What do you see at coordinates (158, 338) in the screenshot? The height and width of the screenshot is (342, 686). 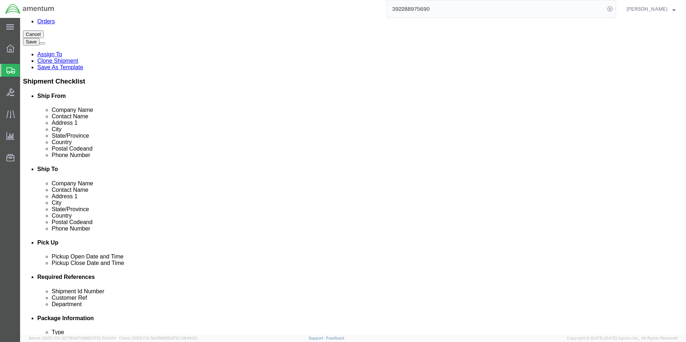 I see `span: Client: 2025.17.0-5dd568f` at bounding box center [158, 338].